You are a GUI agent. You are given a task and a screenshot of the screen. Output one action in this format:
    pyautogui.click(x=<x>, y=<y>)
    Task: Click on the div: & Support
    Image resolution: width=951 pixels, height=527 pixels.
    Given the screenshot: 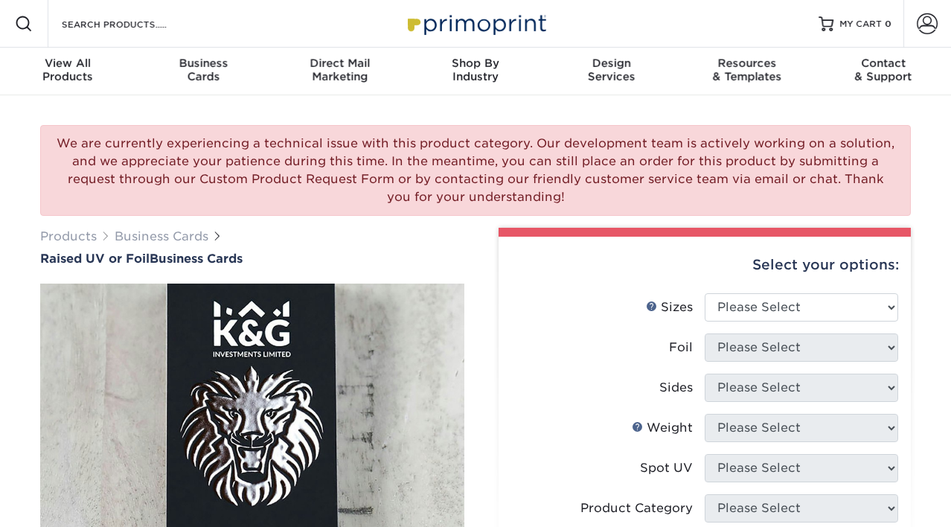 What is the action you would take?
    pyautogui.click(x=883, y=70)
    